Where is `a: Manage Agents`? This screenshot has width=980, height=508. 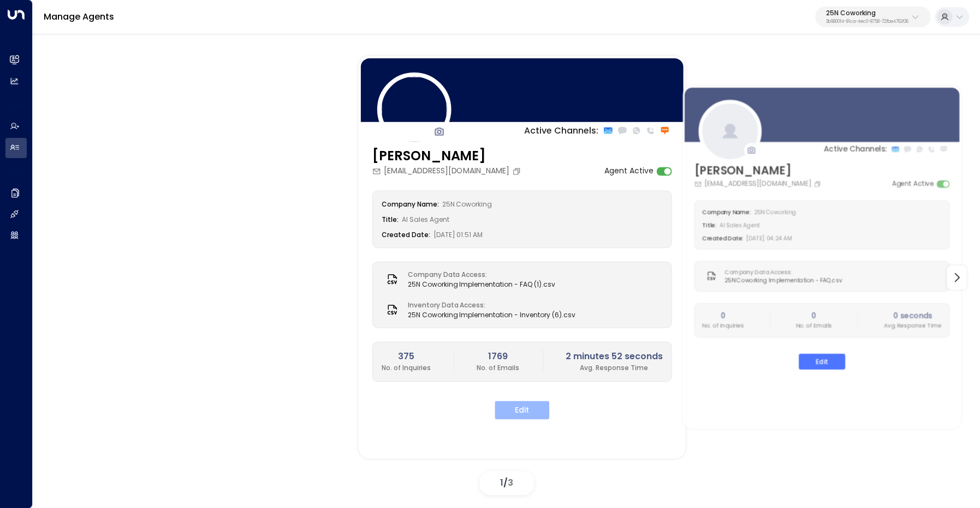 a: Manage Agents is located at coordinates (78, 16).